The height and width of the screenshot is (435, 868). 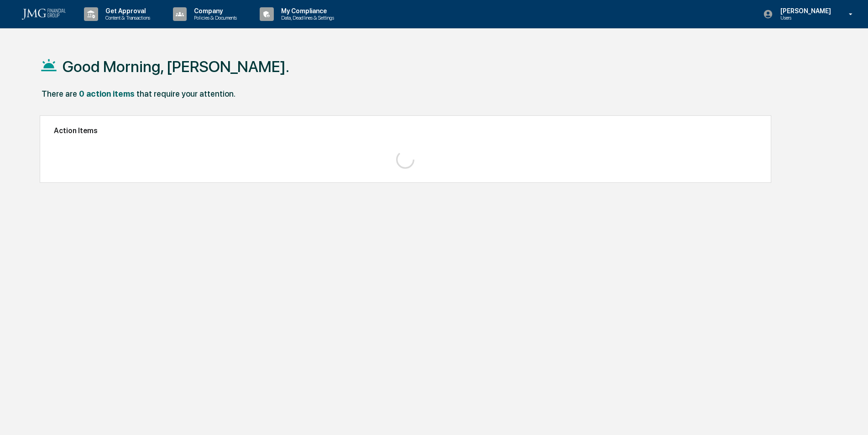 I want to click on p: Policies & Documents, so click(x=214, y=17).